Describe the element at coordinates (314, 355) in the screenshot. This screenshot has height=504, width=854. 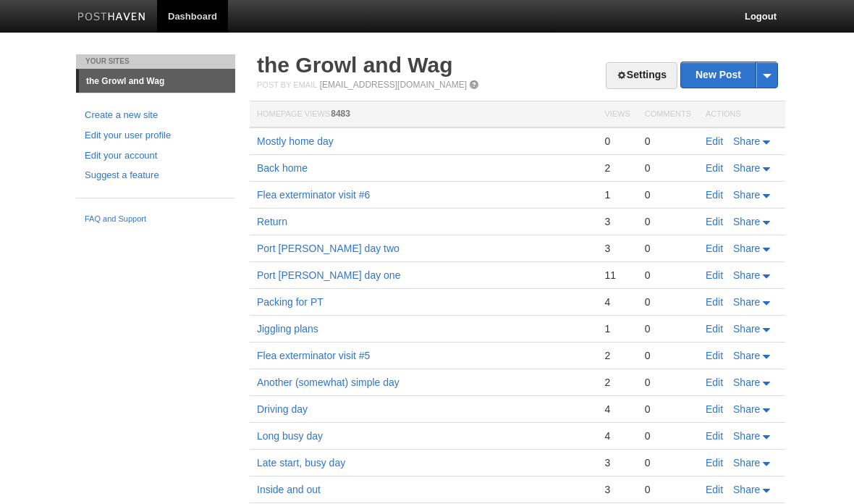
I see `a: Flea exterminator visit #5` at that location.